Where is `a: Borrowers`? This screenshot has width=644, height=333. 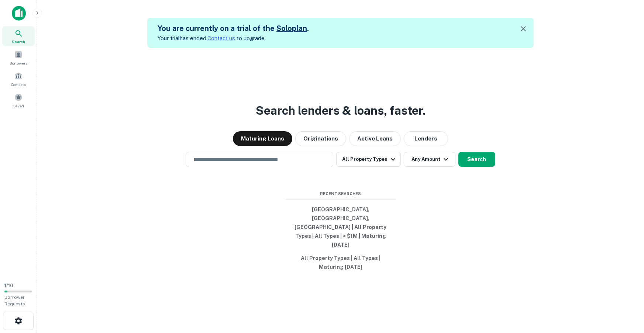
a: Borrowers is located at coordinates (18, 58).